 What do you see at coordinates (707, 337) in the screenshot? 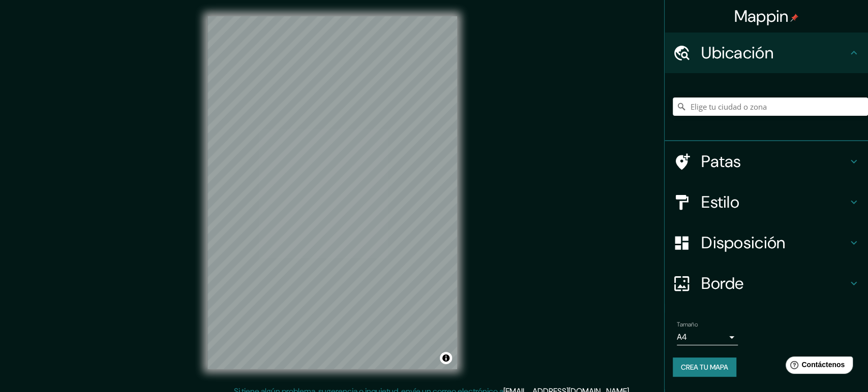
I see `div: A4` at bounding box center [707, 337].